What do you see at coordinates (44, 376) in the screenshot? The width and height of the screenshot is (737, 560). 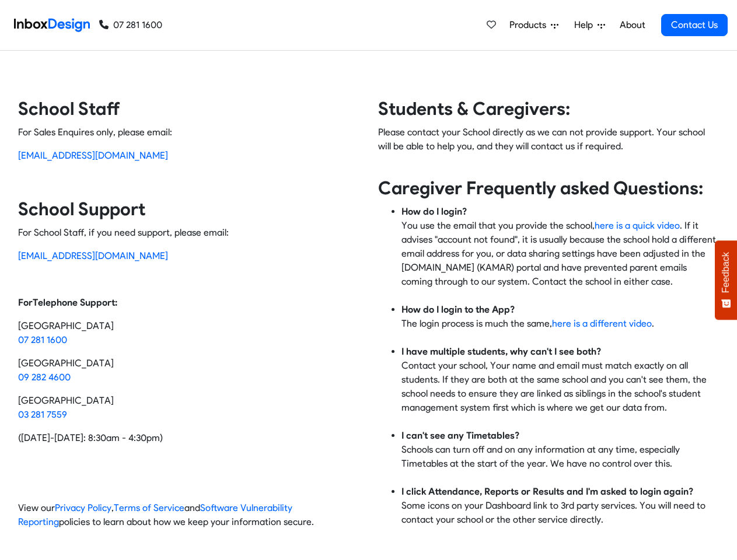 I see `a: 09 282 4600` at bounding box center [44, 376].